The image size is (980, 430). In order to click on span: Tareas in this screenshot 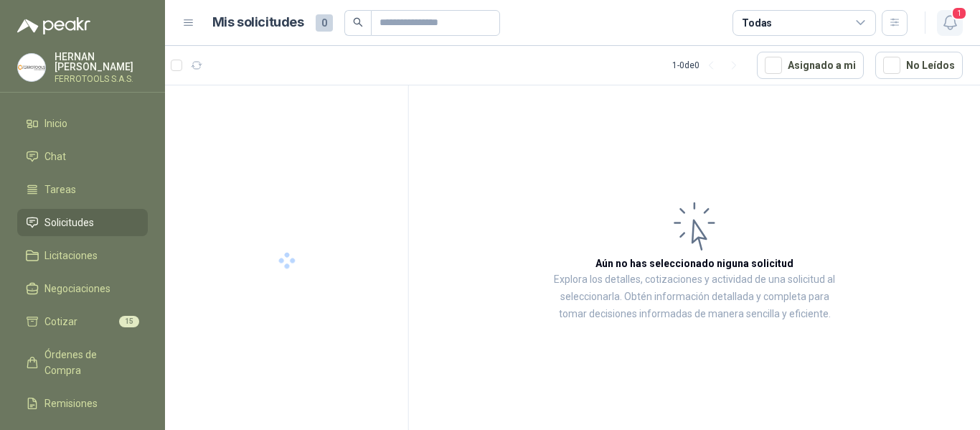, I will do `click(60, 189)`.